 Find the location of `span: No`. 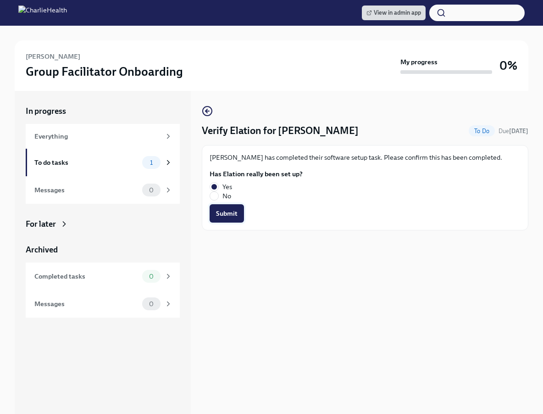

span: No is located at coordinates (227, 196).